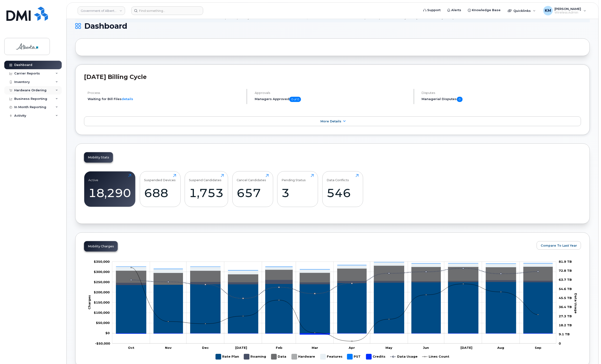 The height and width of the screenshot is (364, 601). I want to click on span: Dashboard, so click(106, 26).